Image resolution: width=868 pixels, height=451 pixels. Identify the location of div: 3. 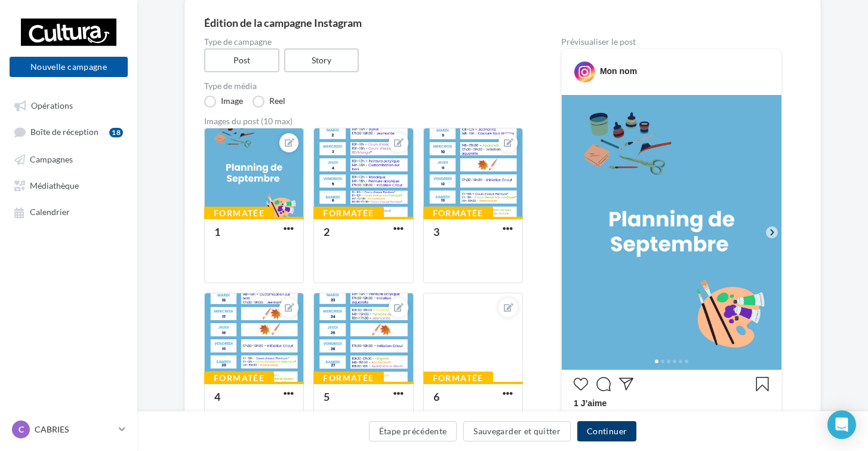
(436, 232).